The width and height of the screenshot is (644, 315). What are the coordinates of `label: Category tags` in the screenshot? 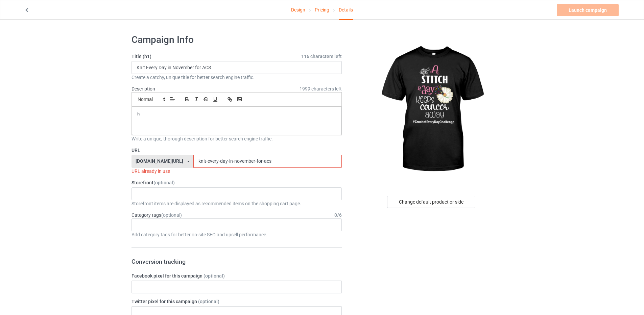 It's located at (157, 215).